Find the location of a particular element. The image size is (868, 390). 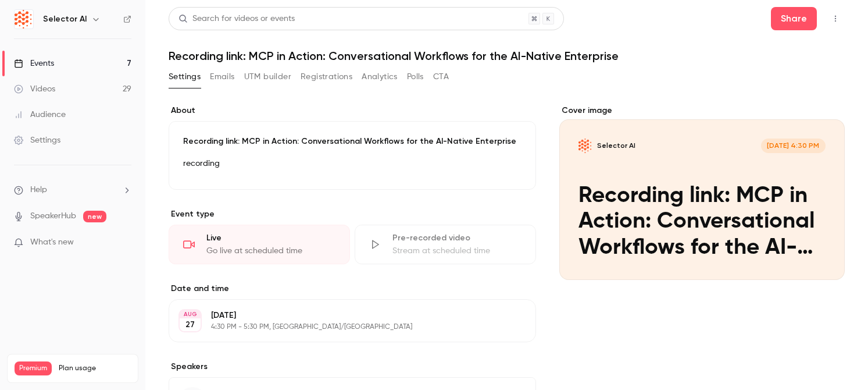

span: new is located at coordinates (95, 216).